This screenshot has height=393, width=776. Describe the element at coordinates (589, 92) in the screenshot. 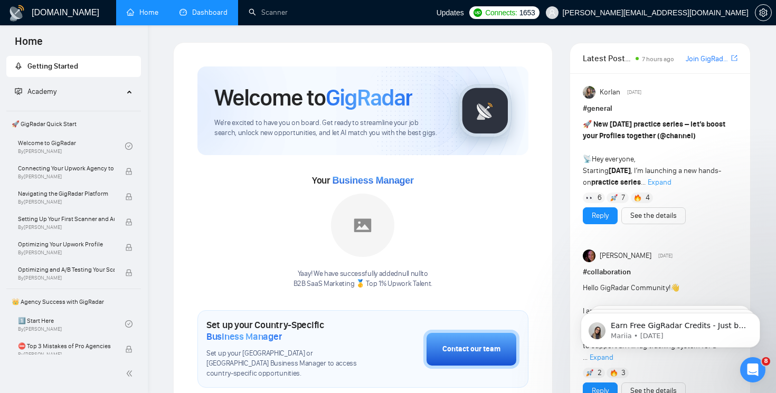

I see `img: Korlan` at that location.